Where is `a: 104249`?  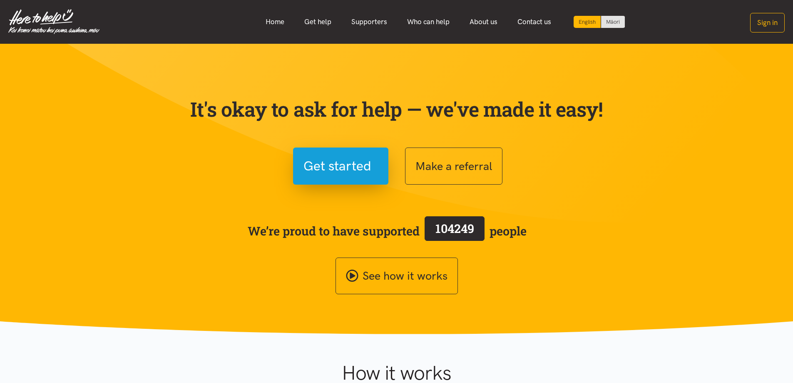 a: 104249 is located at coordinates (455, 231).